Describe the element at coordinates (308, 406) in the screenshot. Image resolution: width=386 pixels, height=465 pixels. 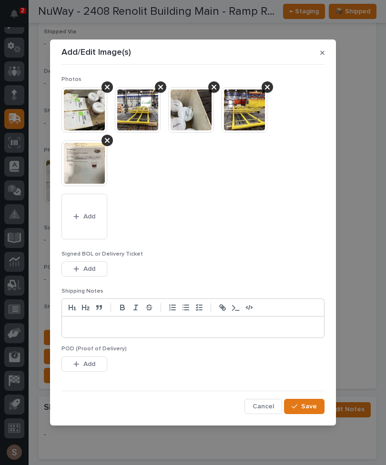
I see `span: Save` at that location.